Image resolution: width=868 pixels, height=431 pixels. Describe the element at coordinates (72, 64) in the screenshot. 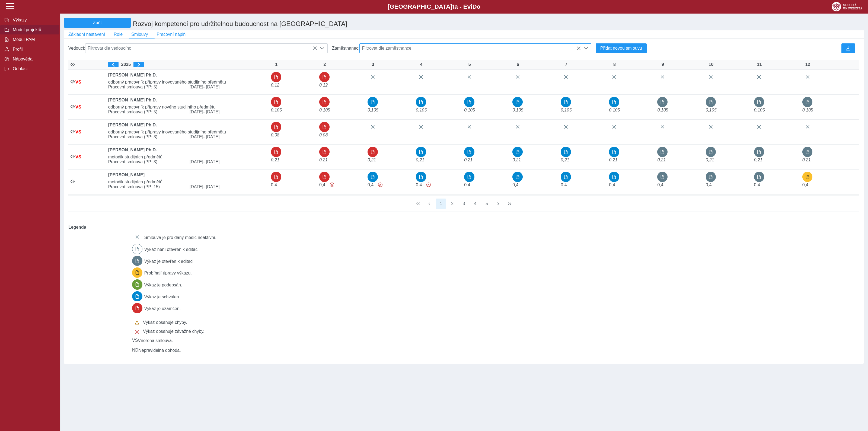

I see `i: Zobrazit aktivní / neaktivní smlouvy` at that location.